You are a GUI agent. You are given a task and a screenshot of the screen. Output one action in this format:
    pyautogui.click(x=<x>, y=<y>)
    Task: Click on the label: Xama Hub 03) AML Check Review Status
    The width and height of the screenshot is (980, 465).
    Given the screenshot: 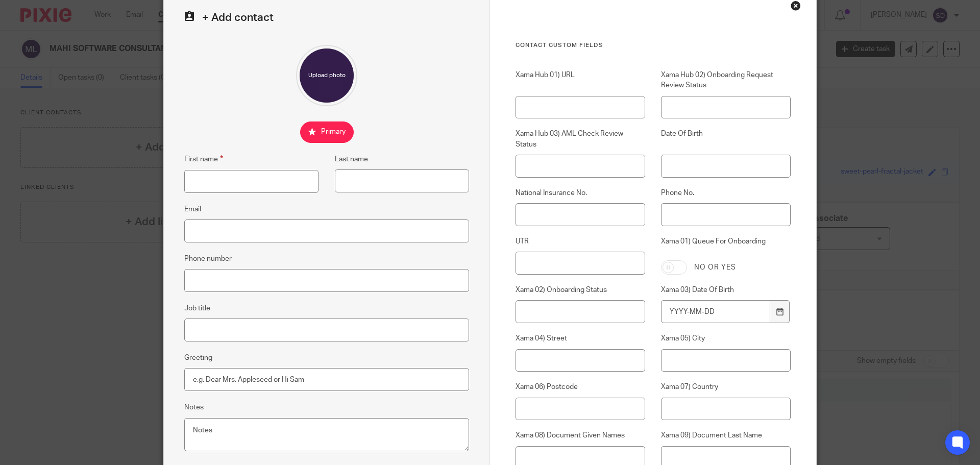 What is the action you would take?
    pyautogui.click(x=580, y=139)
    